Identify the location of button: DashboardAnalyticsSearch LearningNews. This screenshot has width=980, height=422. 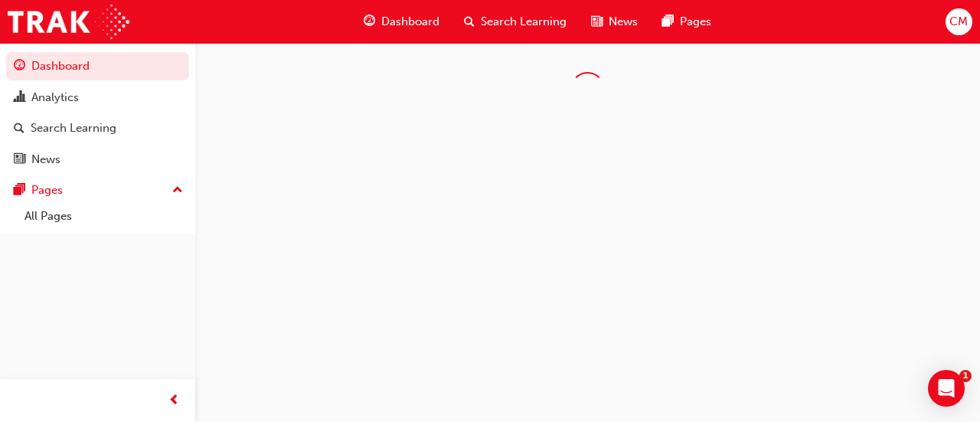
(97, 112).